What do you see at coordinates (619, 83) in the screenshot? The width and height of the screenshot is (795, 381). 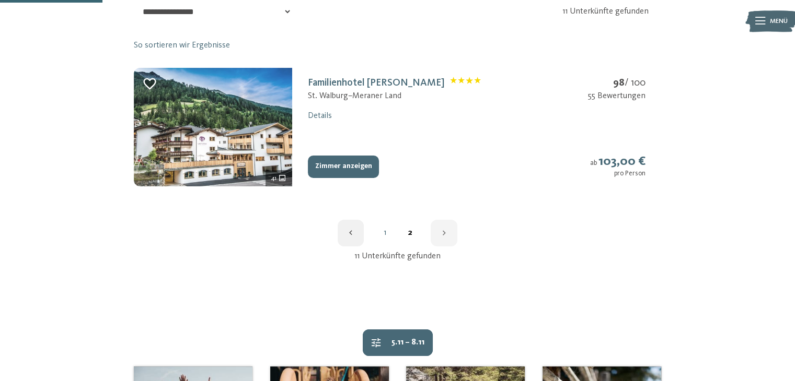 I see `strong: 98` at bounding box center [619, 83].